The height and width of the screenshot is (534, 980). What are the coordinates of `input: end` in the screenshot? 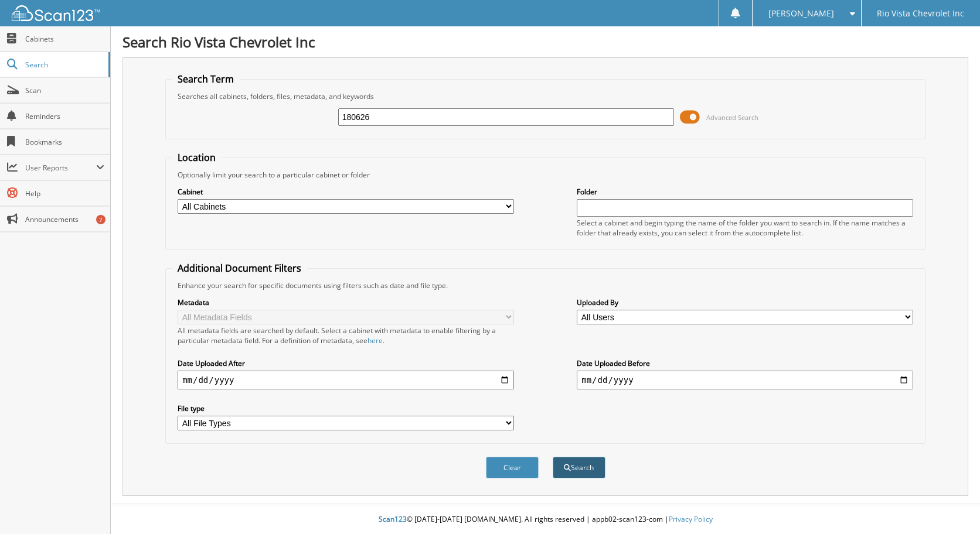 It's located at (745, 380).